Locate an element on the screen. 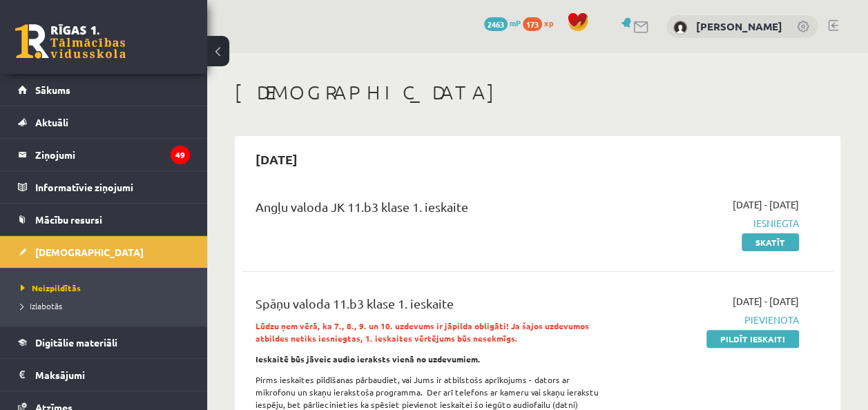 The width and height of the screenshot is (868, 410). a: Ziņojumi49 is located at coordinates (104, 154).